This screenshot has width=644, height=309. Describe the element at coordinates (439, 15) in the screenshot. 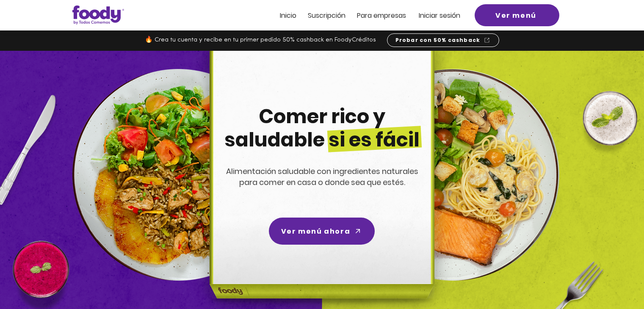

I see `a: Iniciar sesión` at that location.